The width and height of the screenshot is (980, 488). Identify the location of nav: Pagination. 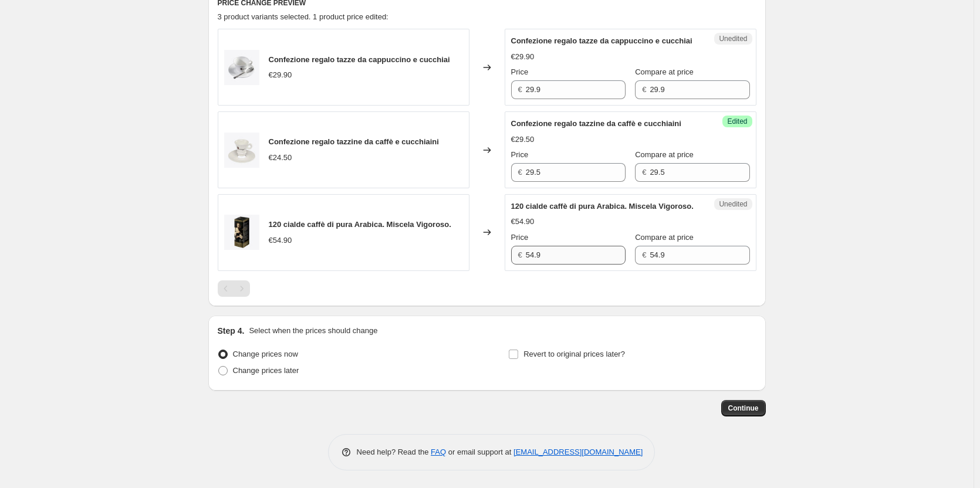
(234, 289).